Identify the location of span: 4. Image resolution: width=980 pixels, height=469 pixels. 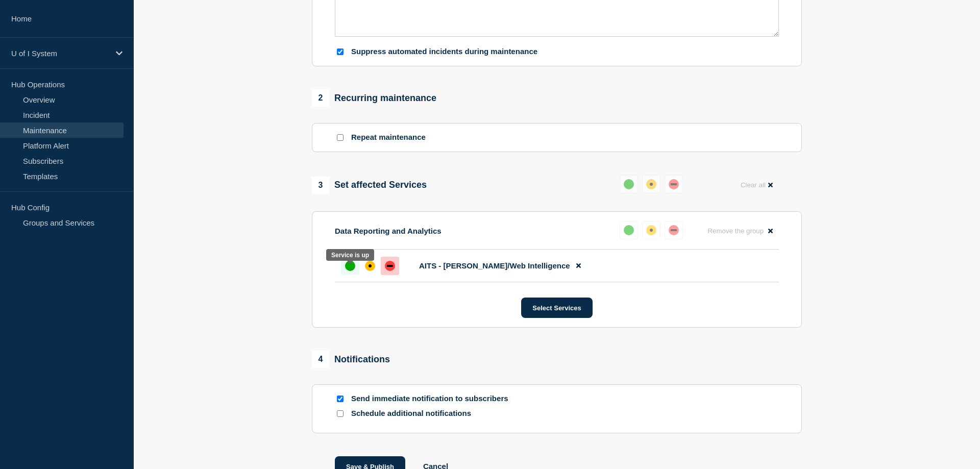
(321, 359).